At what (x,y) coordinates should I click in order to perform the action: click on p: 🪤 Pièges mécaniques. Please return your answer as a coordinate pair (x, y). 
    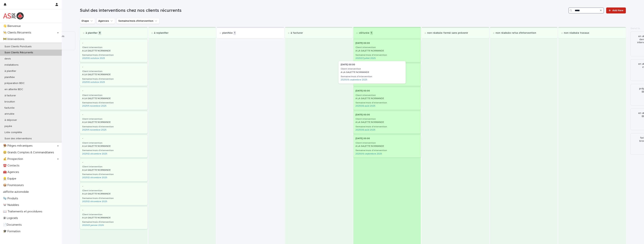
    Looking at the image, I should click on (18, 146).